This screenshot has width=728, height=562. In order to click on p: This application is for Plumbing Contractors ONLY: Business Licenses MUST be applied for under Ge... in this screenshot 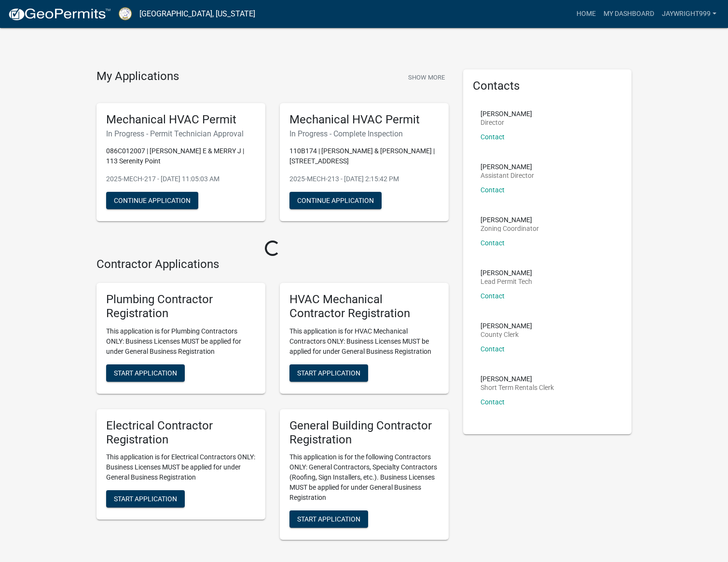, I will do `click(181, 341)`.